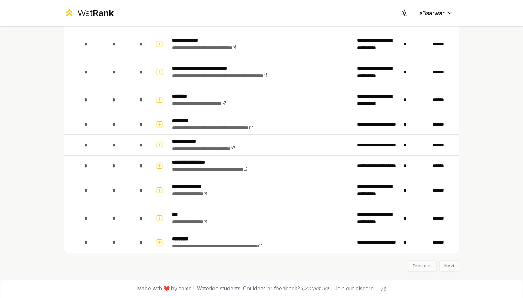 The image size is (523, 298). What do you see at coordinates (315, 288) in the screenshot?
I see `a: Contact us!` at bounding box center [315, 288].